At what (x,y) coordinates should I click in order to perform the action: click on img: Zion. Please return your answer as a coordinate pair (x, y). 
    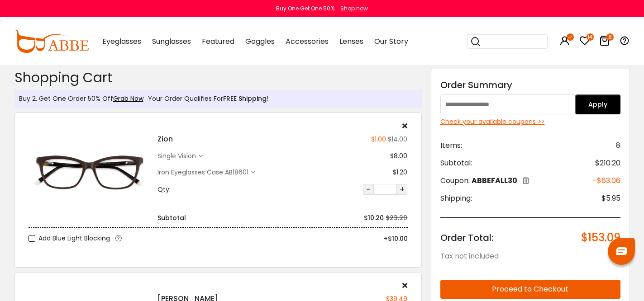
    Looking at the image, I should click on (89, 172).